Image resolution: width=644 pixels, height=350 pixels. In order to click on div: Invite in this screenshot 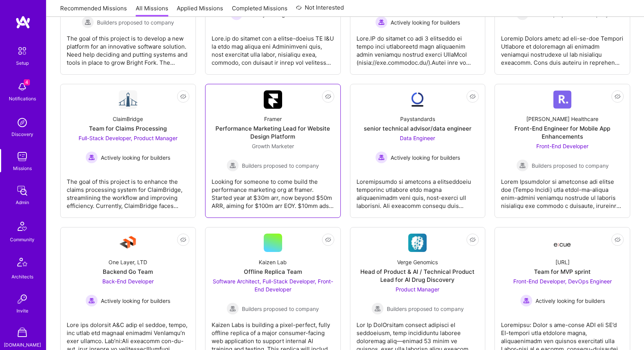, I will do `click(22, 311)`.